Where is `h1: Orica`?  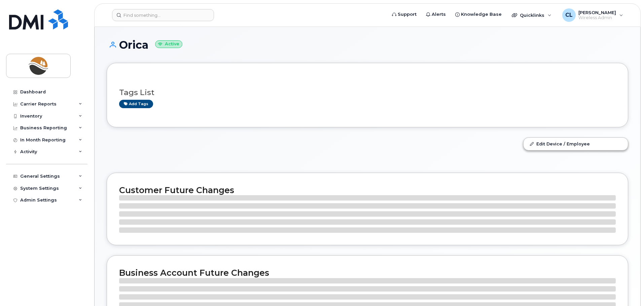
h1: Orica is located at coordinates (368, 45).